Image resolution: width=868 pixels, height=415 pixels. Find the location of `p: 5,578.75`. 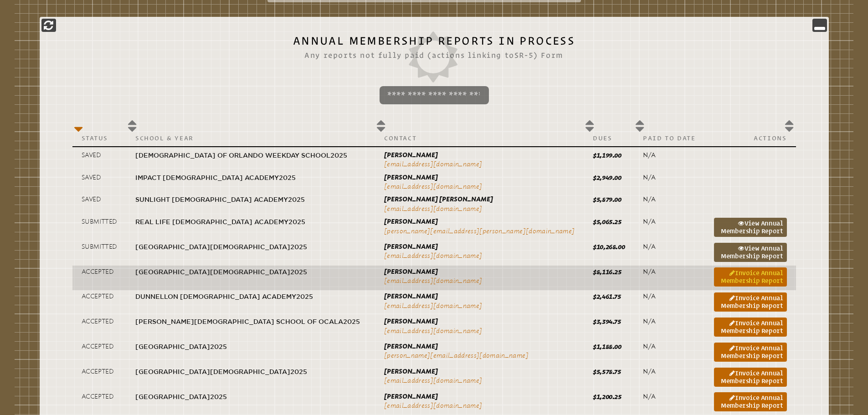

p: 5,578.75 is located at coordinates (609, 372).